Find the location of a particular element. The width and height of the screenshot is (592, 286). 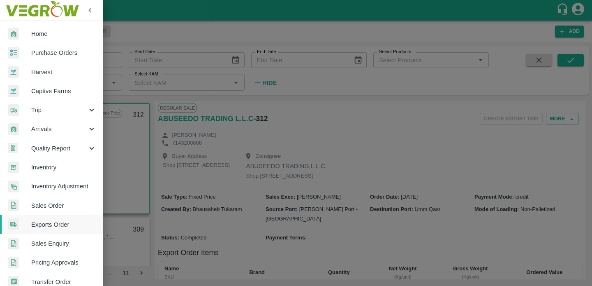

span: Home is located at coordinates (64, 34).